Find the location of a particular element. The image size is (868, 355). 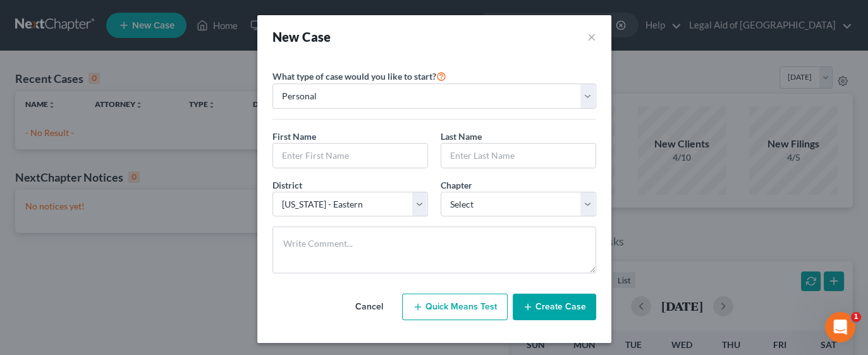

span: Last Name is located at coordinates (461, 136).